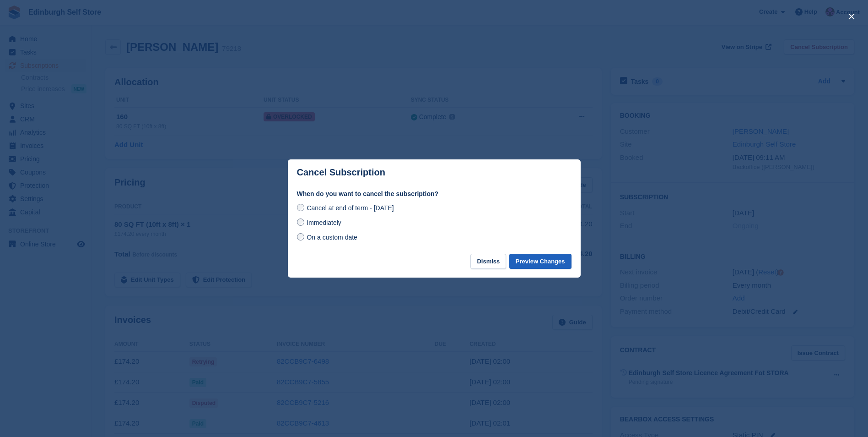 This screenshot has height=437, width=868. What do you see at coordinates (301, 237) in the screenshot?
I see `input: On a custom date` at bounding box center [301, 237].